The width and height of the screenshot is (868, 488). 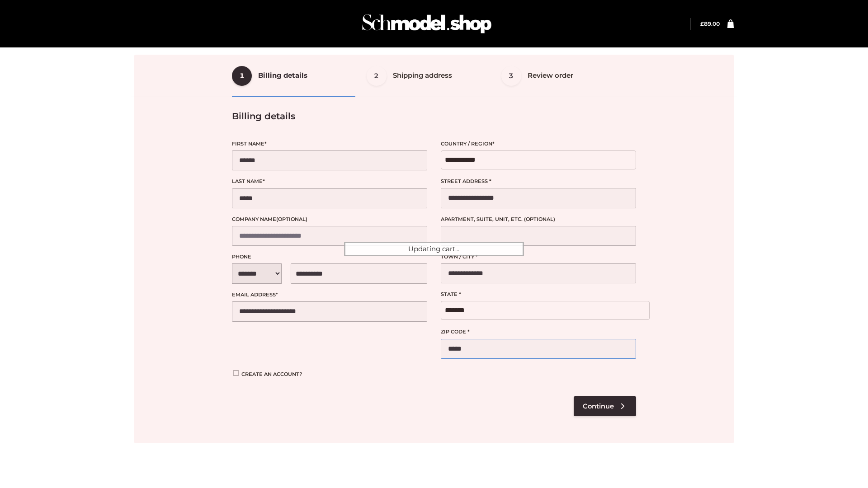 What do you see at coordinates (710, 24) in the screenshot?
I see `a: £89.00` at bounding box center [710, 24].